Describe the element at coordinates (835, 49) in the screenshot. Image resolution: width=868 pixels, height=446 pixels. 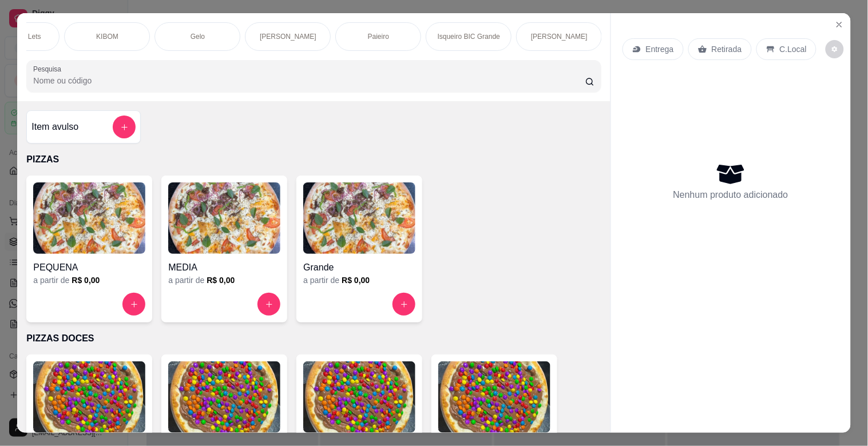
I see `button: decrease-product-quantity` at that location.